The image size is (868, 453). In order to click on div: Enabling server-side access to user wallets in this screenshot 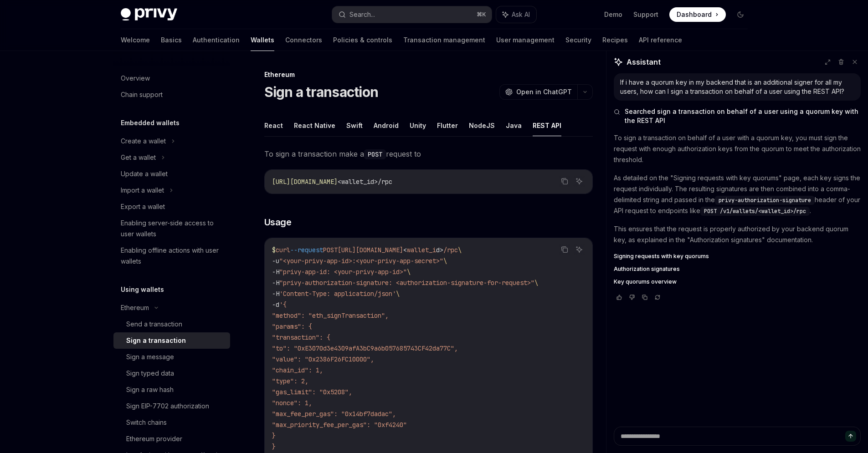, I will do `click(173, 229)`.